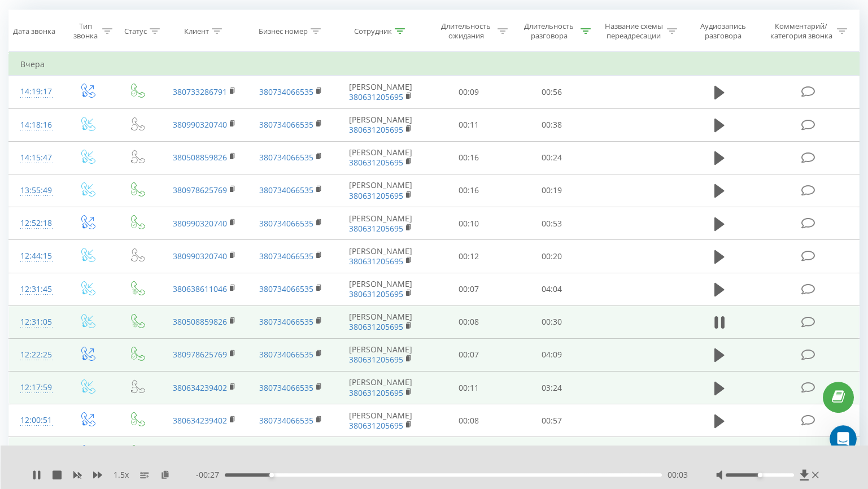 The height and width of the screenshot is (489, 868). What do you see at coordinates (283, 31) in the screenshot?
I see `div: Бизнес номер` at bounding box center [283, 31].